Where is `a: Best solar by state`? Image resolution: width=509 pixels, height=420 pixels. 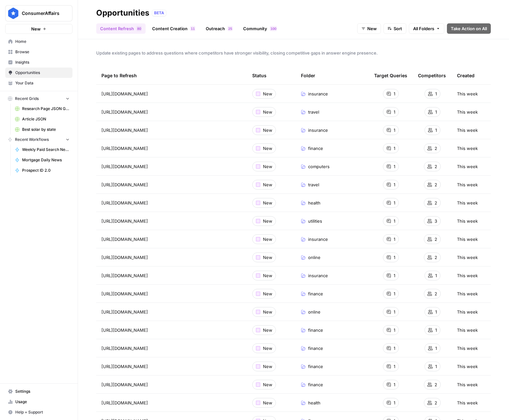
a: Best solar by state is located at coordinates (42, 130).